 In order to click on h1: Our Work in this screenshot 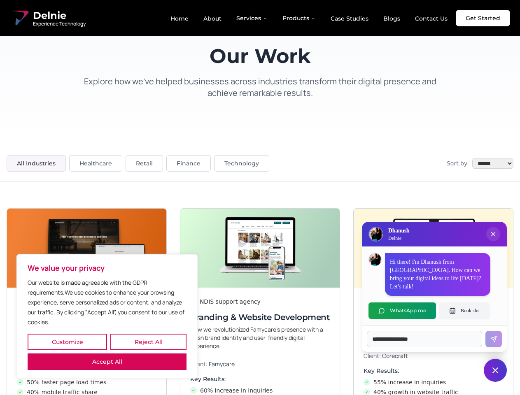, I will do `click(260, 56)`.